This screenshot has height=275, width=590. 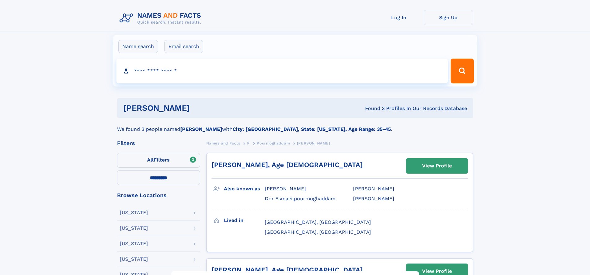 I want to click on a: Sign Up, so click(x=448, y=17).